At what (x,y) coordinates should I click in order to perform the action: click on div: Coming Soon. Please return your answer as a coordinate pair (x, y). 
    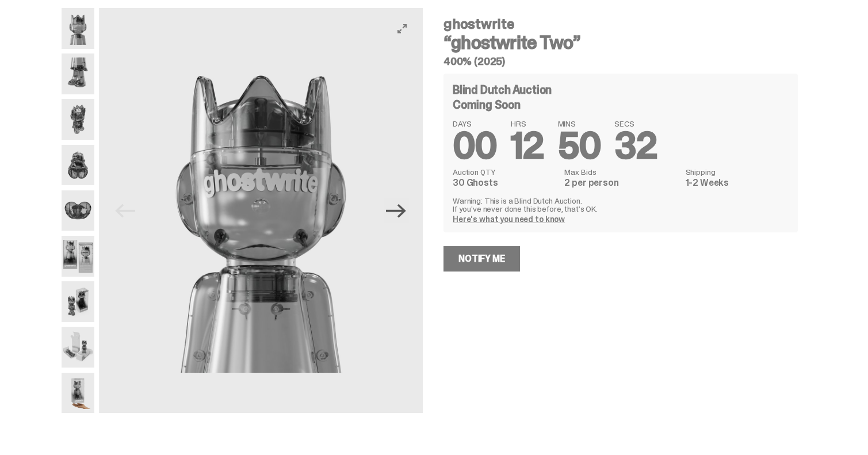
    Looking at the image, I should click on (621, 105).